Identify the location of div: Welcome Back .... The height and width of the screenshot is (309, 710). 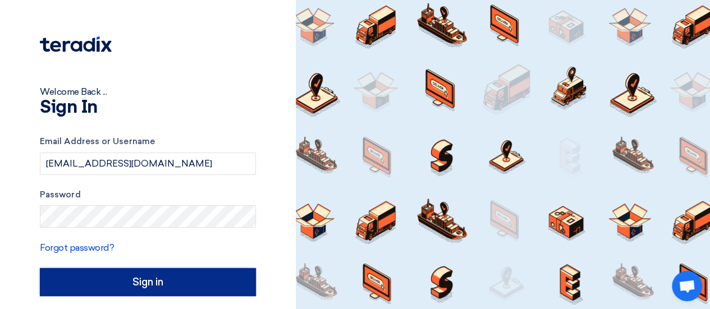
(148, 92).